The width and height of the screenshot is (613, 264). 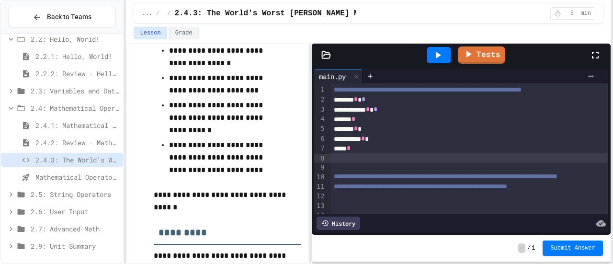 I want to click on div: 13, so click(x=320, y=206).